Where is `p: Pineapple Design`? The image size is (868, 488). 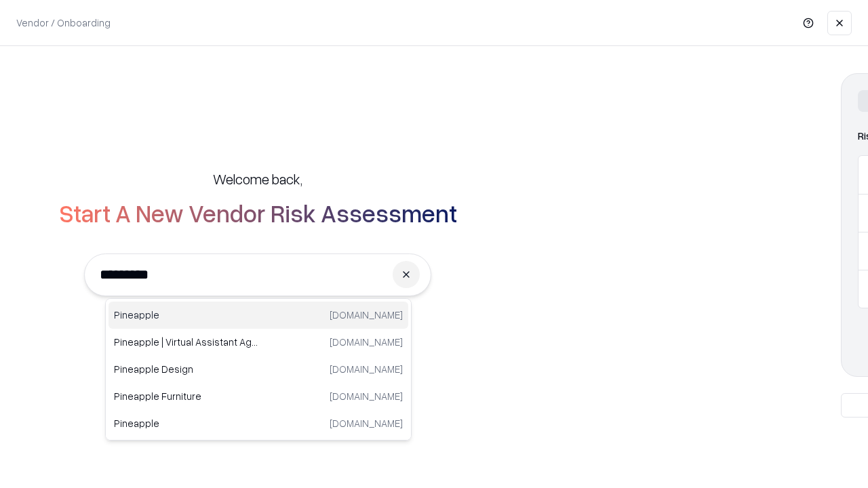 p: Pineapple Design is located at coordinates (186, 369).